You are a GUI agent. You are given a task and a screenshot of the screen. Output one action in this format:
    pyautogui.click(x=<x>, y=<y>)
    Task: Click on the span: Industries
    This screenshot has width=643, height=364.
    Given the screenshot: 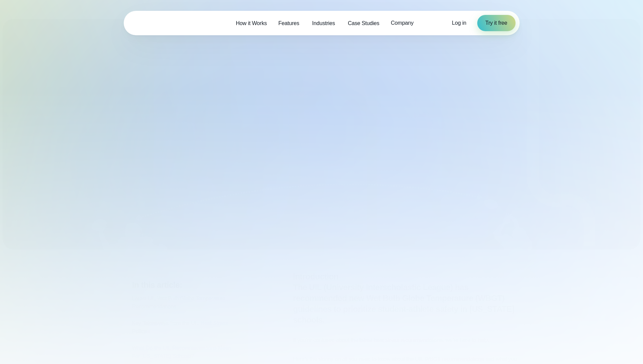 What is the action you would take?
    pyautogui.click(x=323, y=23)
    